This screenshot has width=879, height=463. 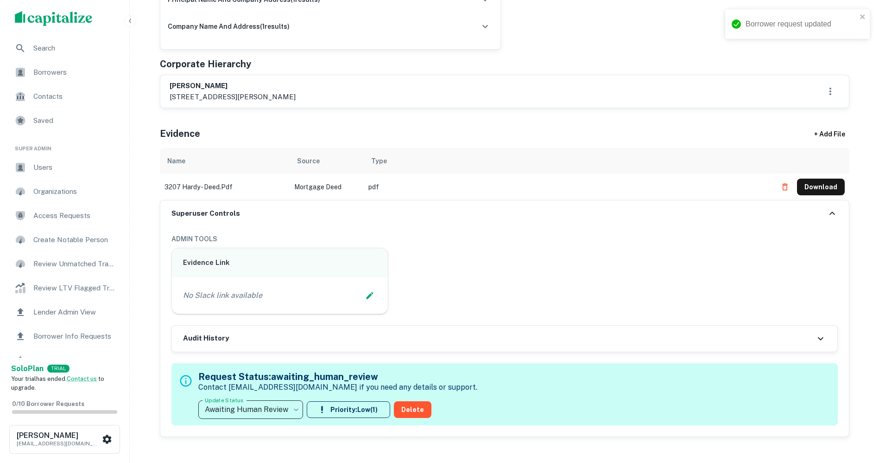 I want to click on a: SoloPlan, so click(x=27, y=369).